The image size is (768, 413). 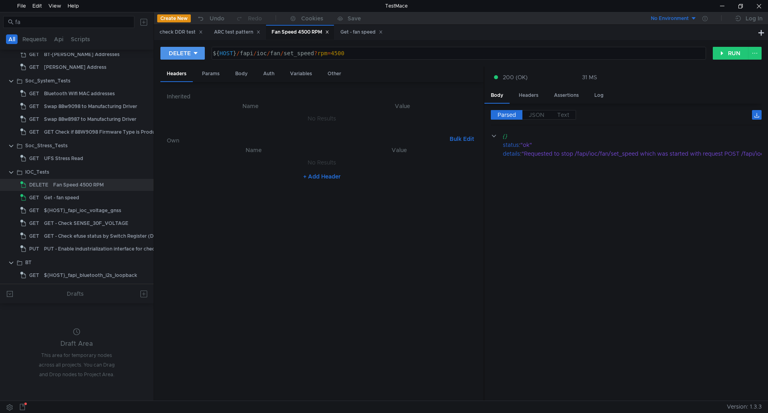 What do you see at coordinates (82, 211) in the screenshot?
I see `div: ${HOST}_fapi_ioc_voltage_gnss` at bounding box center [82, 211].